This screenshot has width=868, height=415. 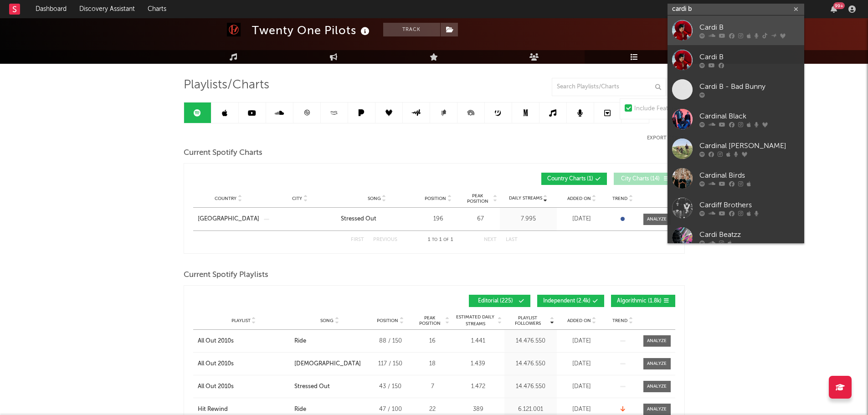 I want to click on div: 47 / 100, so click(x=390, y=410).